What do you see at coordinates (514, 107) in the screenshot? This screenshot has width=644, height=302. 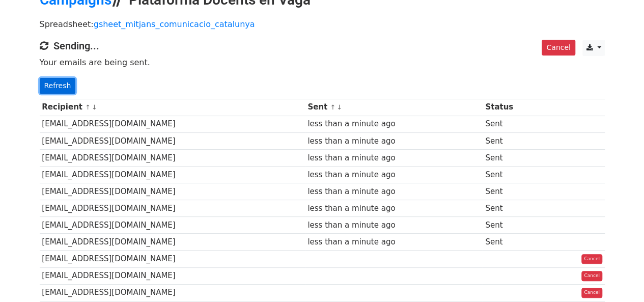 I see `th: Status` at bounding box center [514, 107].